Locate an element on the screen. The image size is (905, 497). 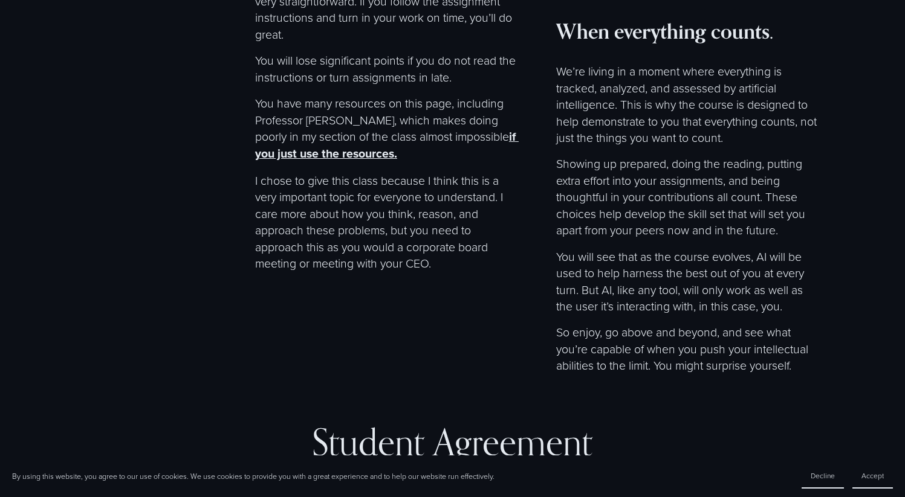
span: Decline is located at coordinates (822, 476).